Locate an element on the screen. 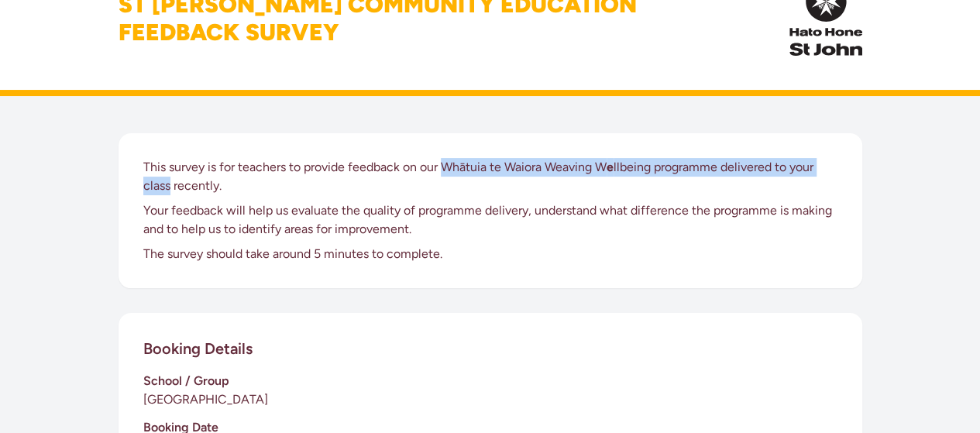  p: The survey should take around 5 minutes to complete. is located at coordinates (490, 254).